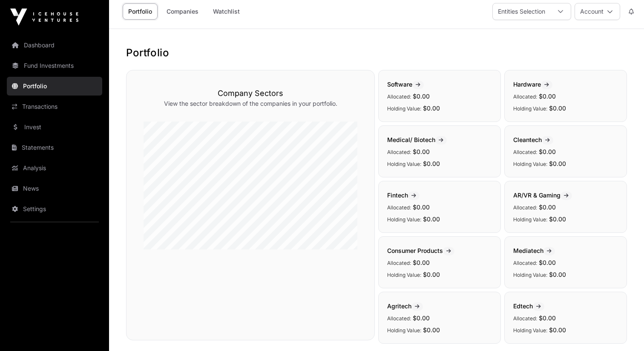 The height and width of the screenshot is (351, 644). What do you see at coordinates (54, 66) in the screenshot?
I see `a: Fund Investments` at bounding box center [54, 66].